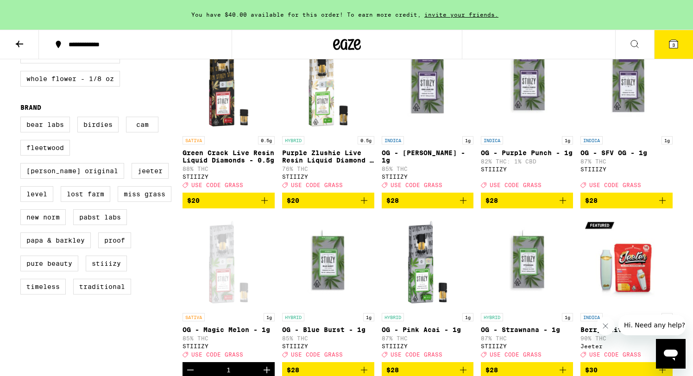 This screenshot has height=376, width=693. What do you see at coordinates (228, 370) in the screenshot?
I see `div: 1` at bounding box center [228, 370].